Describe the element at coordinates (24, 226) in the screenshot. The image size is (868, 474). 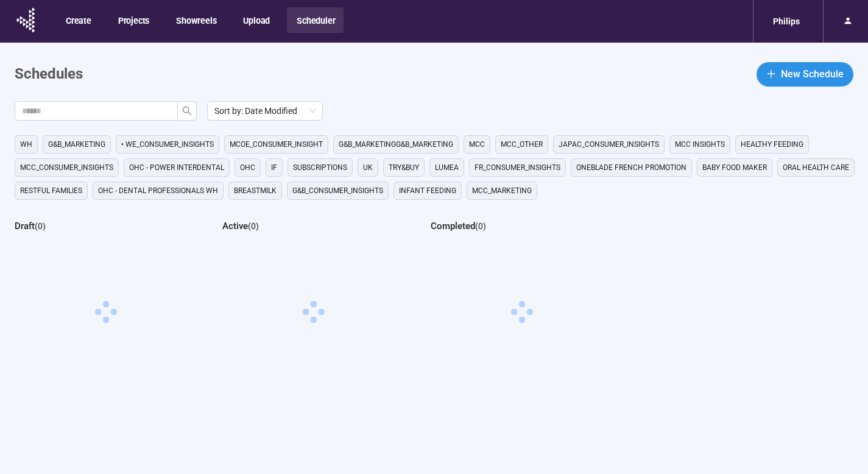
I see `h2: Draft` at that location.